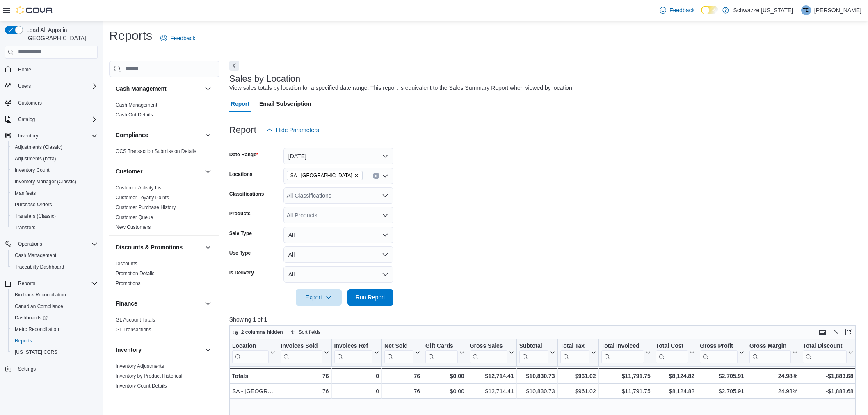  I want to click on div: Discounts & Promotions, so click(164, 275).